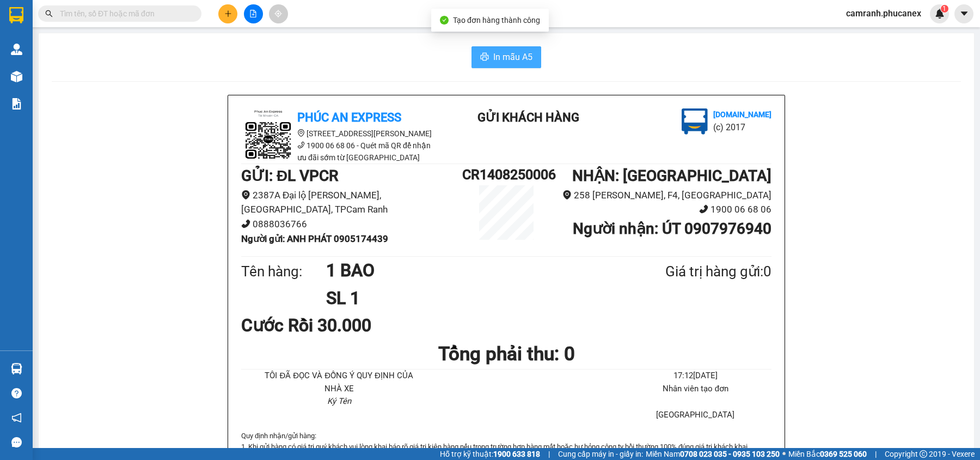 This screenshot has width=980, height=460. Describe the element at coordinates (695, 389) in the screenshot. I see `li: Nhân viên tạo đơn` at that location.